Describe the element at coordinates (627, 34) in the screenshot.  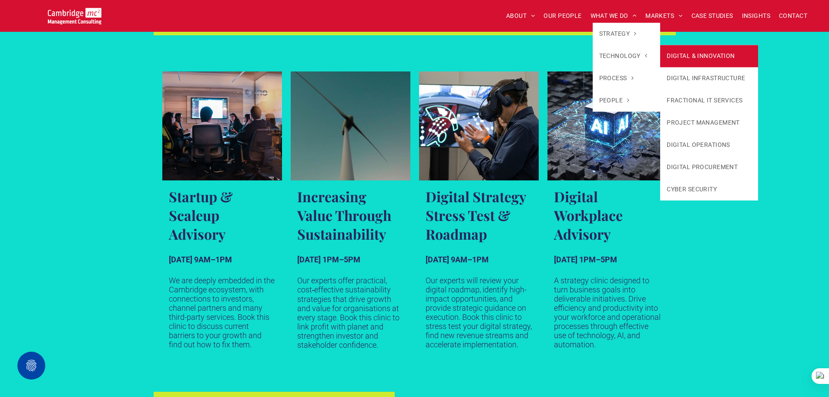
I see `a: STRATEGY` at that location.